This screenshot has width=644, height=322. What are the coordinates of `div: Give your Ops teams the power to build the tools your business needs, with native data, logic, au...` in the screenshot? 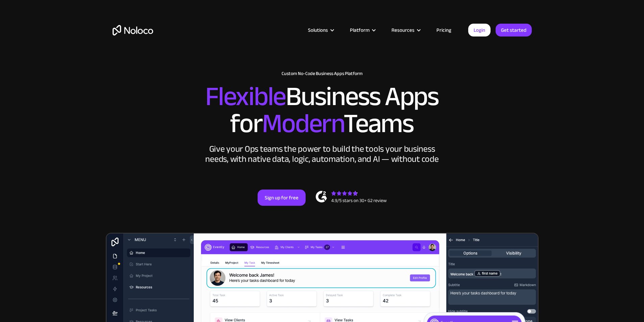 It's located at (322, 154).